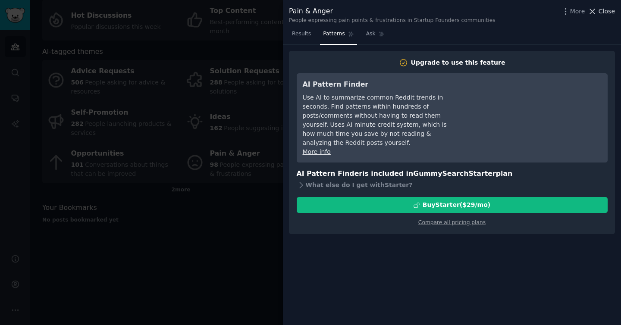  I want to click on div: People expressing pain points & frustrations in Startup Founders communities, so click(392, 21).